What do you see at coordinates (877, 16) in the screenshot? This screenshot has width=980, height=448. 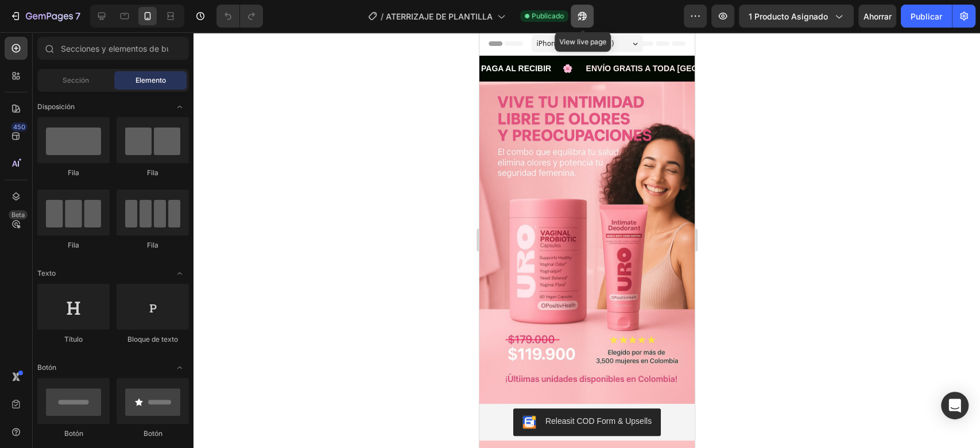 I see `button: Ahorrar` at bounding box center [877, 16].